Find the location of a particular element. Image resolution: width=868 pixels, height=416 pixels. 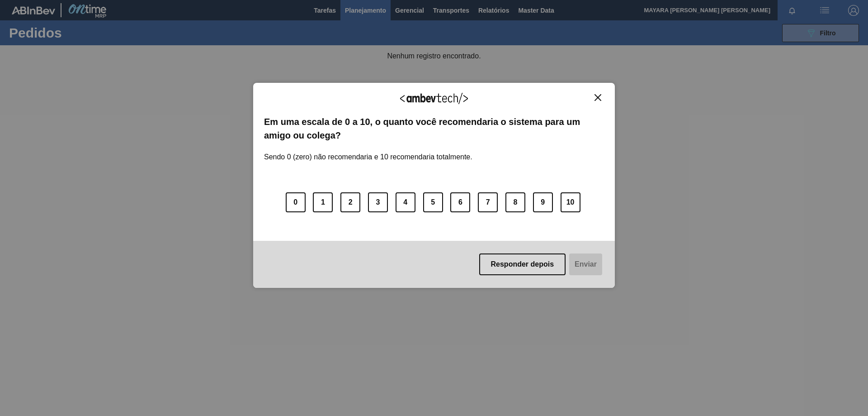

button: Responder depois is located at coordinates (523, 264).